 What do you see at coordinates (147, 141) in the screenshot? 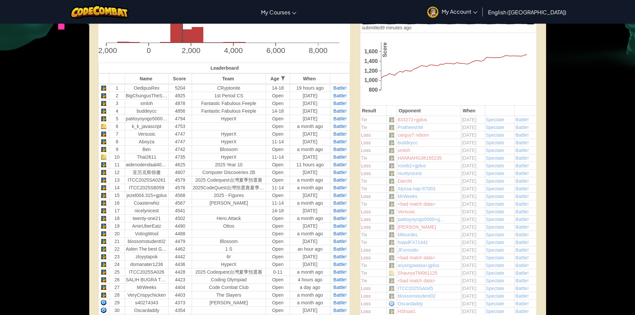
I see `td: Aboyza` at bounding box center [147, 141].